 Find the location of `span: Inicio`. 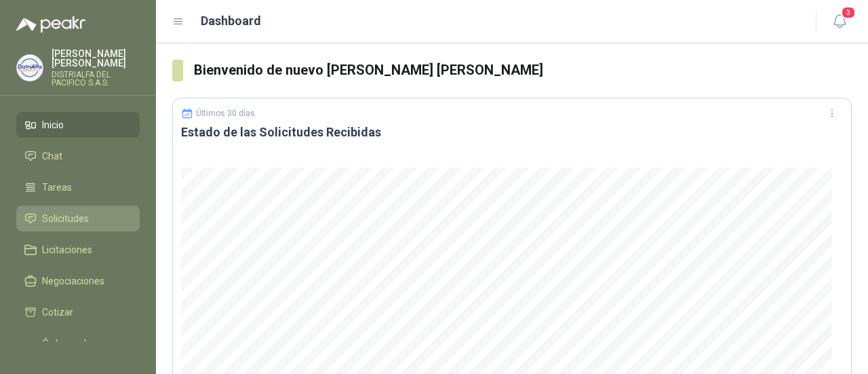

span: Inicio is located at coordinates (53, 125).